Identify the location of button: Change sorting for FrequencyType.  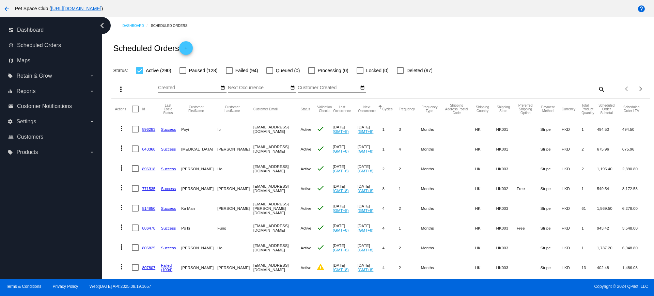
(430, 109).